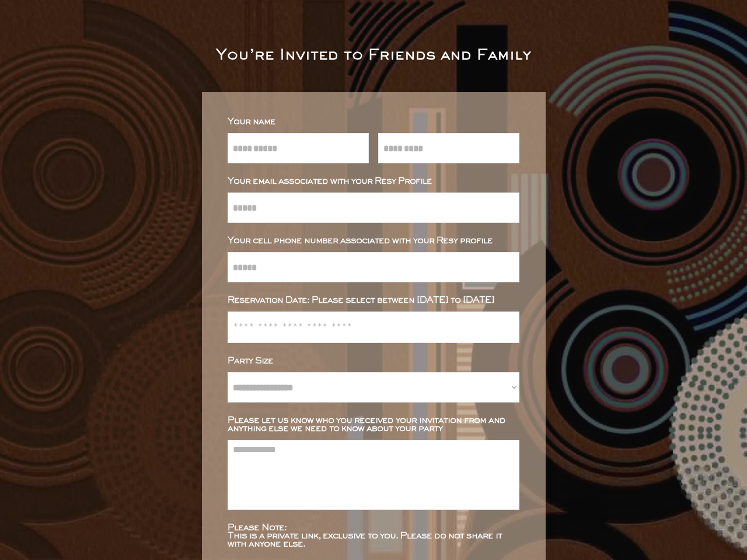 Image resolution: width=747 pixels, height=560 pixels. I want to click on div: Please Note: This is a private link, exclusive to you. Please do not share it with anyone else., so click(373, 536).